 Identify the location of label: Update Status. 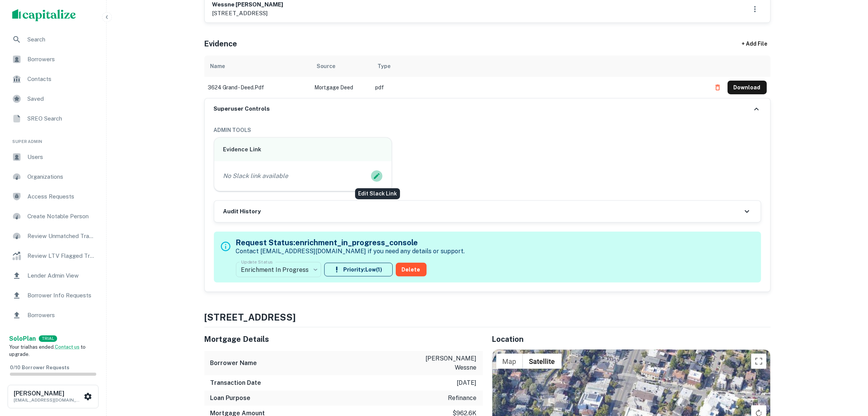
(257, 262).